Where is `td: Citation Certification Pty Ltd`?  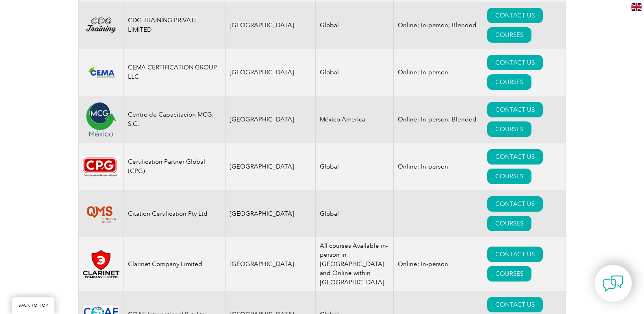
td: Citation Certification Pty Ltd is located at coordinates (174, 214).